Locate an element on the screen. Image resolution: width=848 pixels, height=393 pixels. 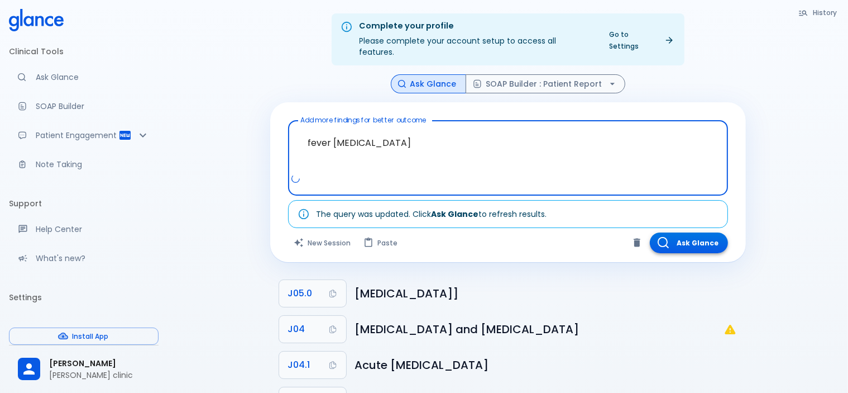
button: Clears all inputs and results. is located at coordinates (323, 242).